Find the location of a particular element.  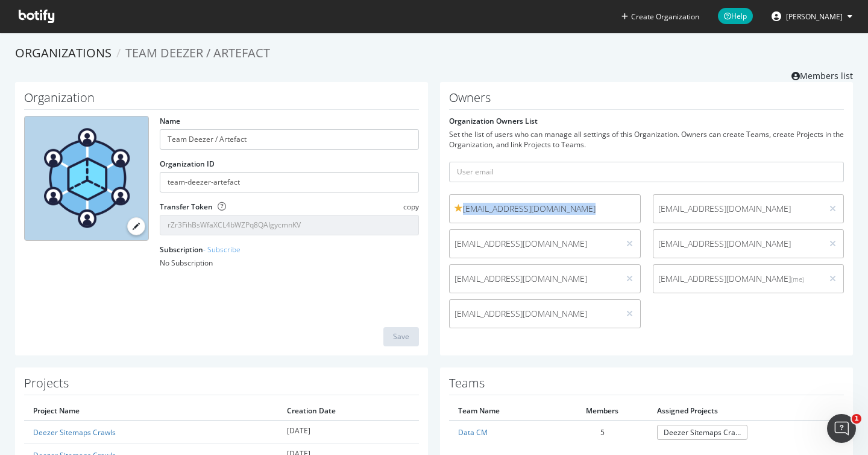

div: Set the list of users who can manage all settings of this Organization. Owners can create Teams, ... is located at coordinates (647, 140).